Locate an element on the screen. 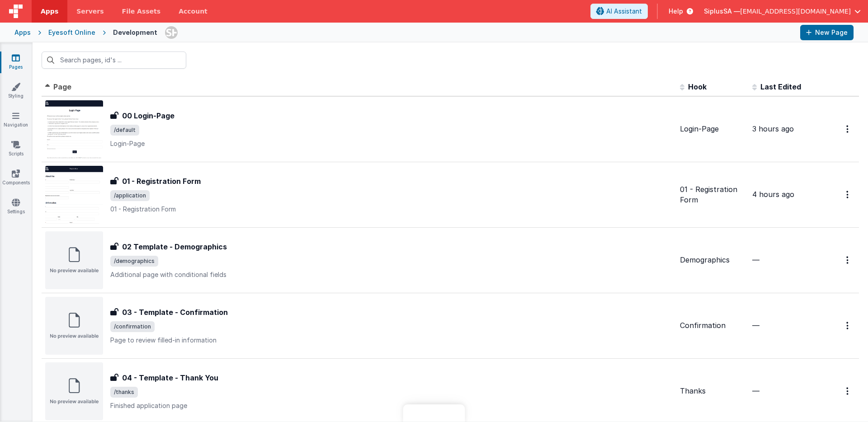 Image resolution: width=868 pixels, height=422 pixels. h3: 01 - Registration Form is located at coordinates (161, 181).